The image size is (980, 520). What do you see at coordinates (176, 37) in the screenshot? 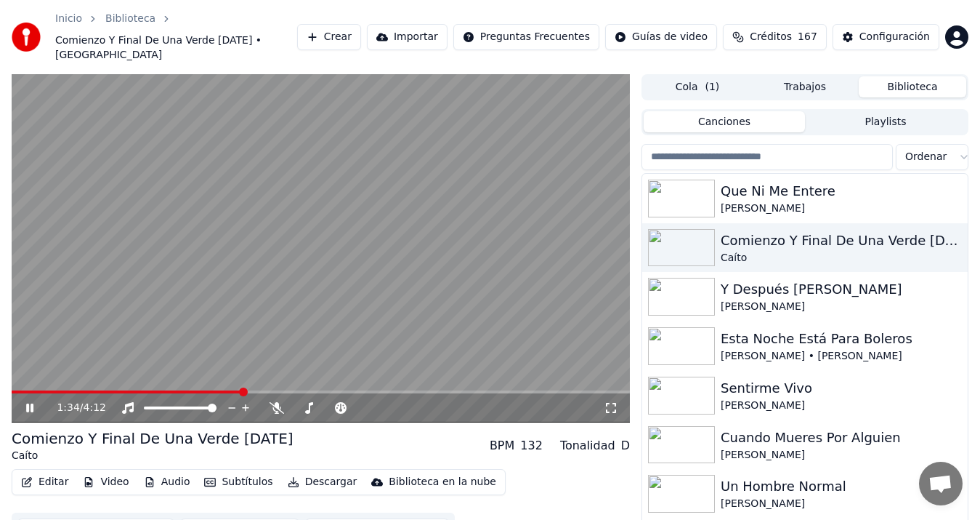
I see `nav: breadcrumb` at bounding box center [176, 37].